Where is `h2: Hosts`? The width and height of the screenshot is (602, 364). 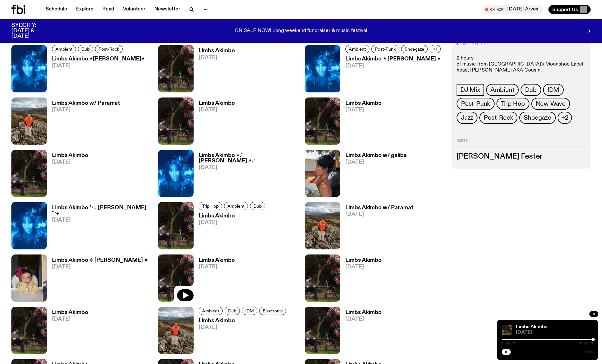 h2: Hosts is located at coordinates (521, 143).